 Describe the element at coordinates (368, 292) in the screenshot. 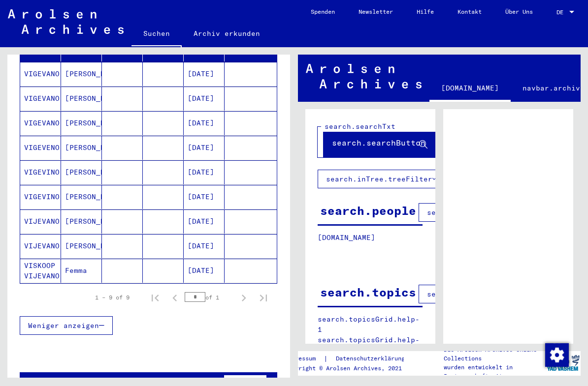

I see `div: search.topics` at that location.